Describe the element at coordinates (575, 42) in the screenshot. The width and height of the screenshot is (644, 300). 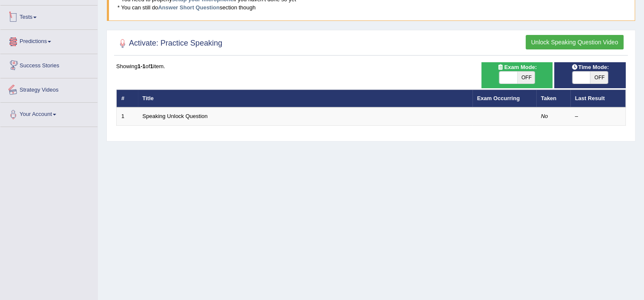
I see `button: Unlock Speaking Question Video` at that location.